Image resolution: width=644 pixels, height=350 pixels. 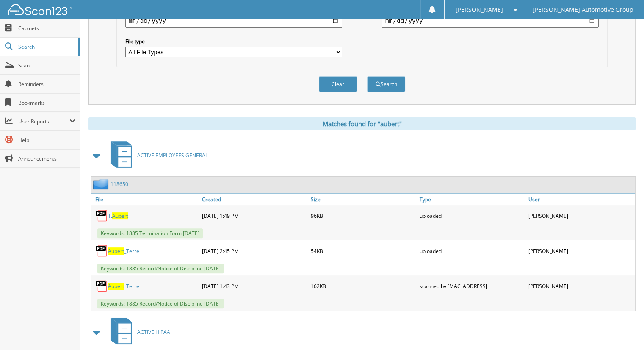 What do you see at coordinates (254, 199) in the screenshot?
I see `a: Created` at bounding box center [254, 199].